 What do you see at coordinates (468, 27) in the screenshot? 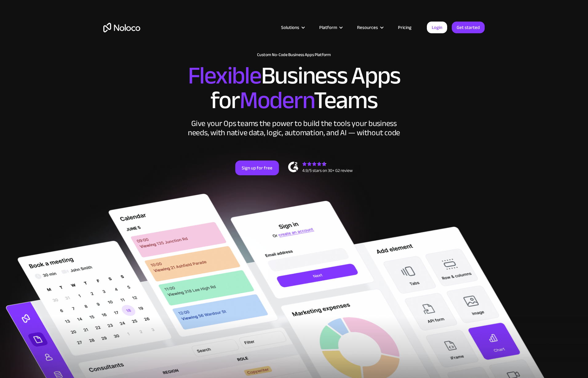
I see `a: Get started` at bounding box center [468, 27].